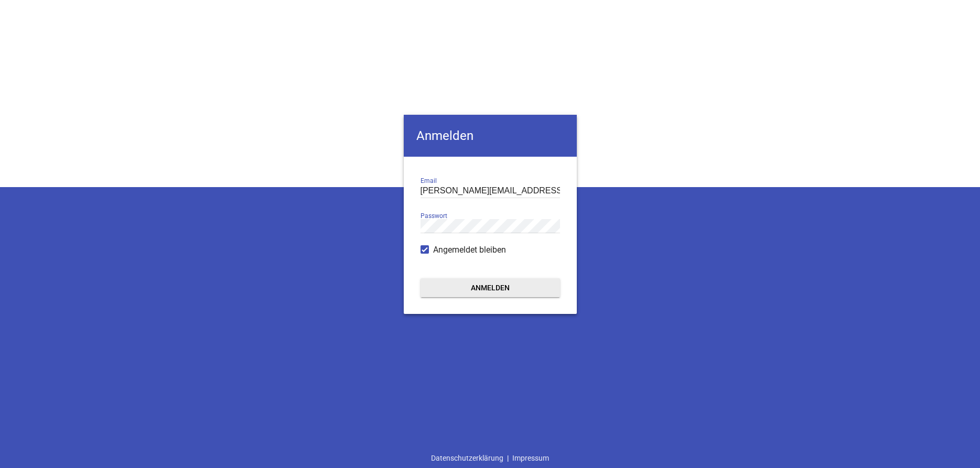 This screenshot has height=468, width=980. I want to click on span: Angemeldet bleiben, so click(469, 251).